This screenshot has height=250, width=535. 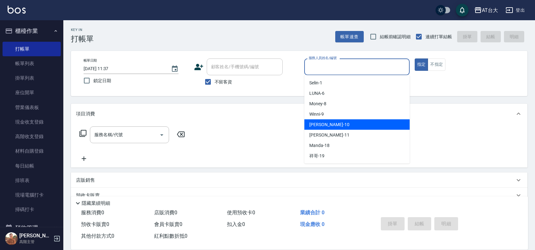 I want to click on button: AT台大, so click(x=486, y=10).